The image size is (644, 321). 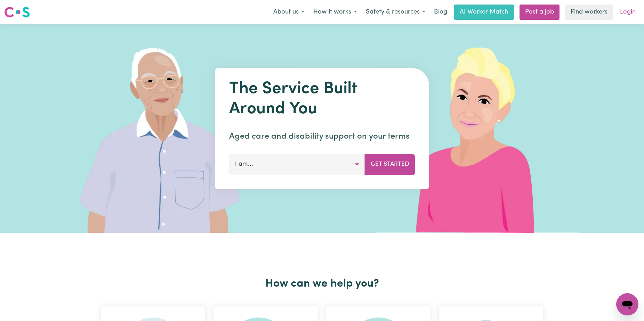 I want to click on a: Post a job, so click(x=539, y=12).